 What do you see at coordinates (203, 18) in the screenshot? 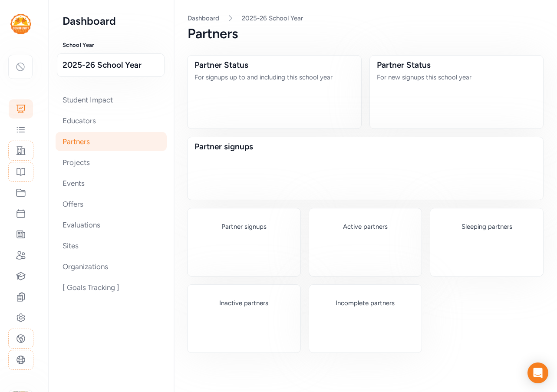
I see `a: Dashboard` at bounding box center [203, 18].